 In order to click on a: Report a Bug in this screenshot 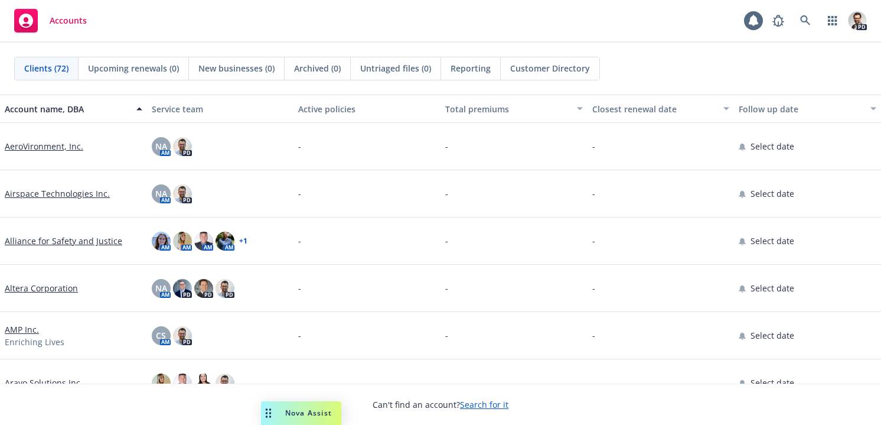, I will do `click(779, 21)`.